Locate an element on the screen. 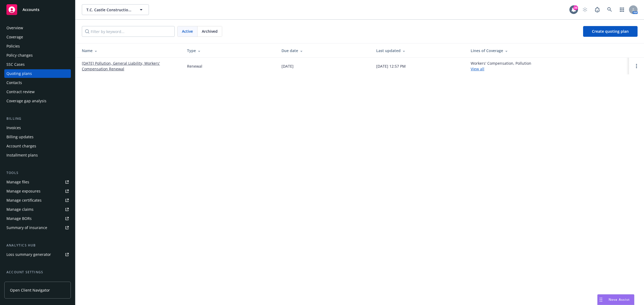  a: Manage exposures is located at coordinates (38, 191).